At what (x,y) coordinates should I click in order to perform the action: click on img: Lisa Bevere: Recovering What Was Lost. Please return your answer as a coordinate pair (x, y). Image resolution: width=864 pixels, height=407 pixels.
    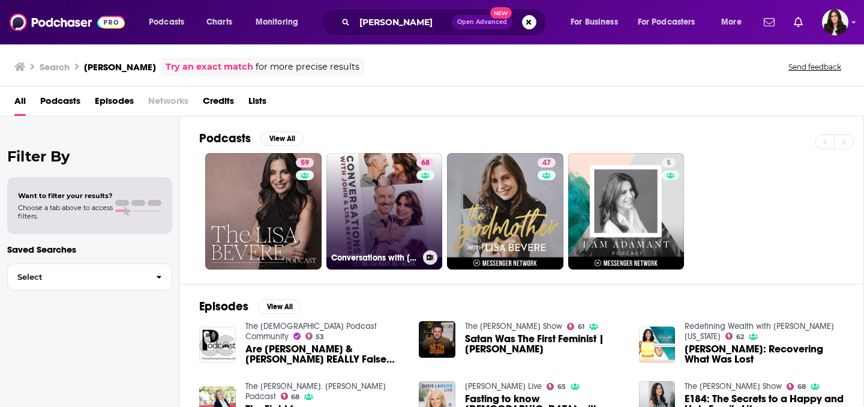
    Looking at the image, I should click on (657, 344).